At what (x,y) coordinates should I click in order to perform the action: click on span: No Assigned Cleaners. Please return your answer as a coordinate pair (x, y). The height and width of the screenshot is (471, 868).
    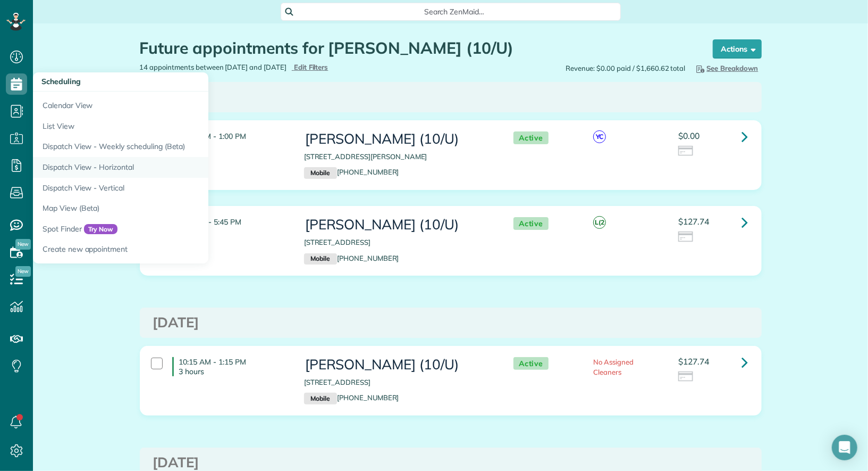
    Looking at the image, I should click on (614, 367).